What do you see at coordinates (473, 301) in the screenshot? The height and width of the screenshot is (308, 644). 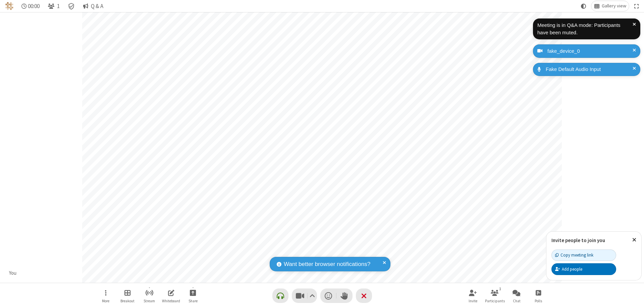 I see `span: Invite` at bounding box center [473, 301].